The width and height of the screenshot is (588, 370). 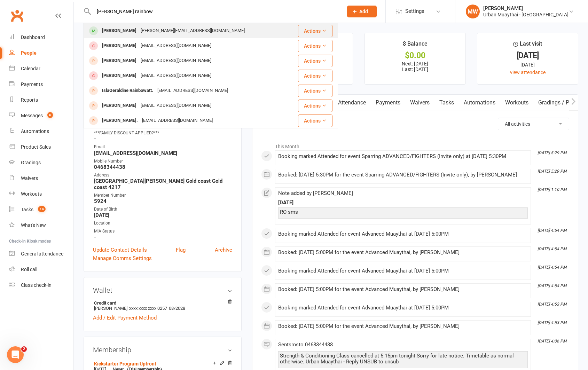 I want to click on div: IslaGeraldine Rainbowatt., so click(x=127, y=90).